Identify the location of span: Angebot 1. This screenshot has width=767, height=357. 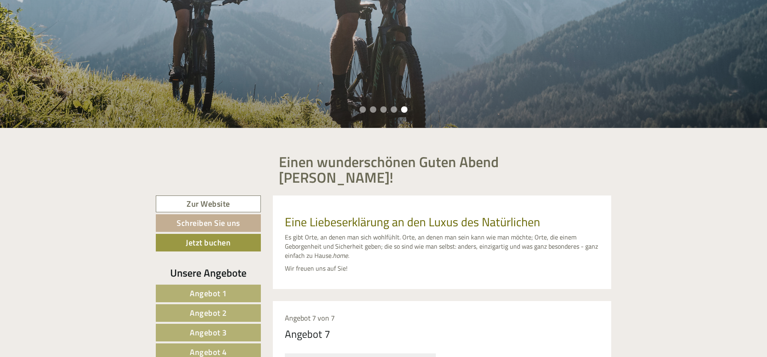
(208, 293).